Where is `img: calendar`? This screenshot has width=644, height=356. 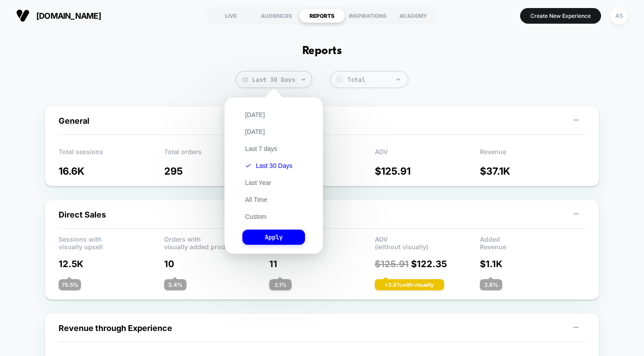 img: calendar is located at coordinates (245, 79).